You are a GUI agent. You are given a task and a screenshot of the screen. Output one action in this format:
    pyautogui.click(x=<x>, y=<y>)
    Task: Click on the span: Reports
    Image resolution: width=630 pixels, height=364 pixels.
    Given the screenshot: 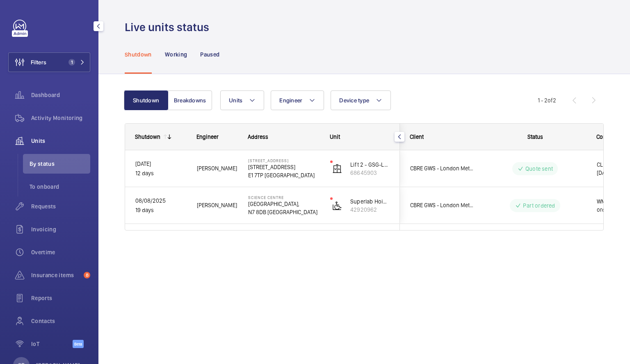 What is the action you would take?
    pyautogui.click(x=61, y=298)
    